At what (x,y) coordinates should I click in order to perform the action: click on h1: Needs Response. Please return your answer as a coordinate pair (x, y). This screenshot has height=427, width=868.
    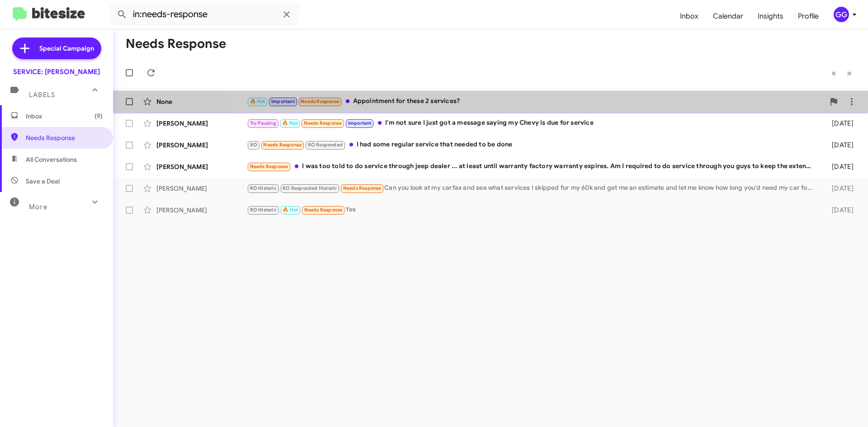
    Looking at the image, I should click on (176, 44).